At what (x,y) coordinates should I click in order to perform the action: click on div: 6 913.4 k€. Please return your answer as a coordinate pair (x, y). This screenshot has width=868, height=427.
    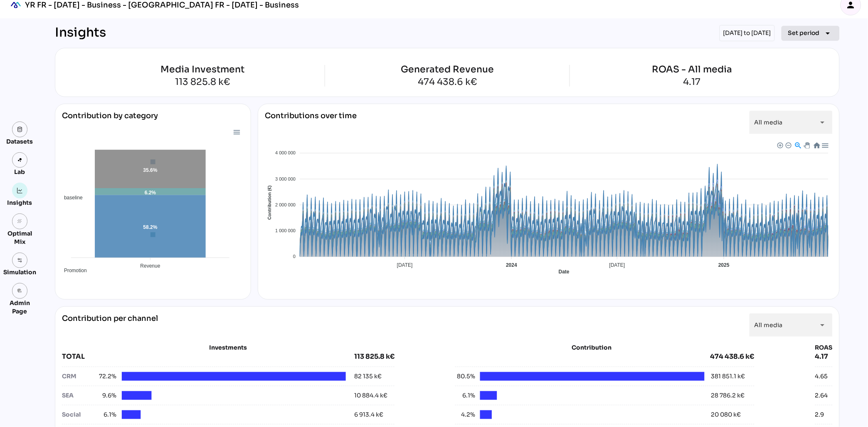
    Looking at the image, I should click on (369, 414).